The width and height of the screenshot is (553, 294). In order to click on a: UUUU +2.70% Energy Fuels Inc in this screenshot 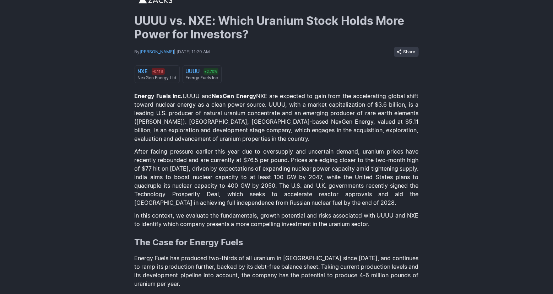, I will do `click(202, 74)`.